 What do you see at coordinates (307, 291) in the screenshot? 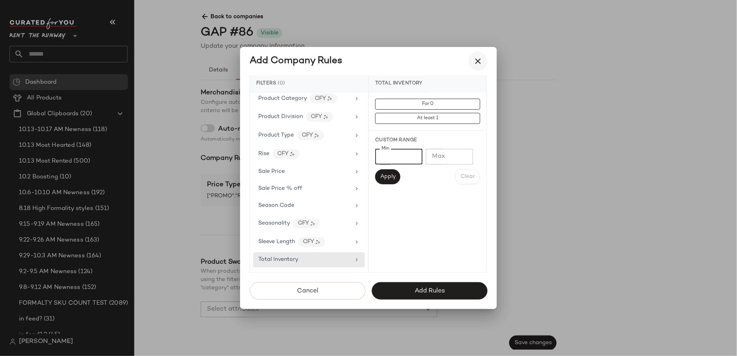
I see `span: Cancel` at bounding box center [307, 291].